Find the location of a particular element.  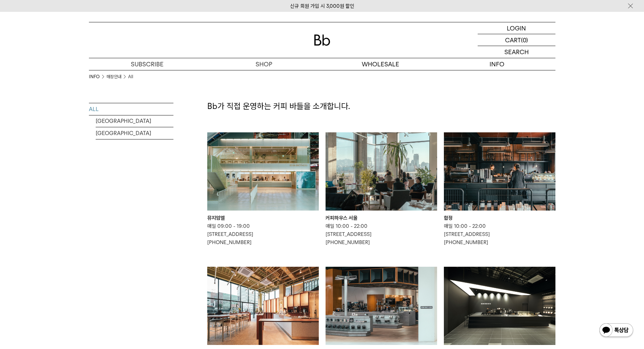

p: Bb가 직접 운영하는 커피 바들을 소개합니다. is located at coordinates (381, 106).